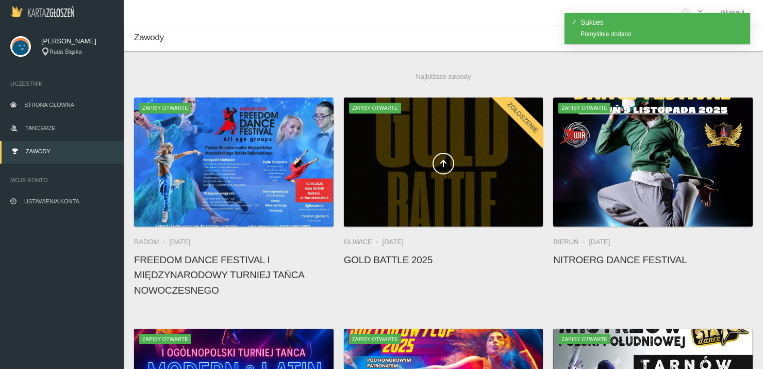  Describe the element at coordinates (62, 84) in the screenshot. I see `span: Uczestnik` at that location.